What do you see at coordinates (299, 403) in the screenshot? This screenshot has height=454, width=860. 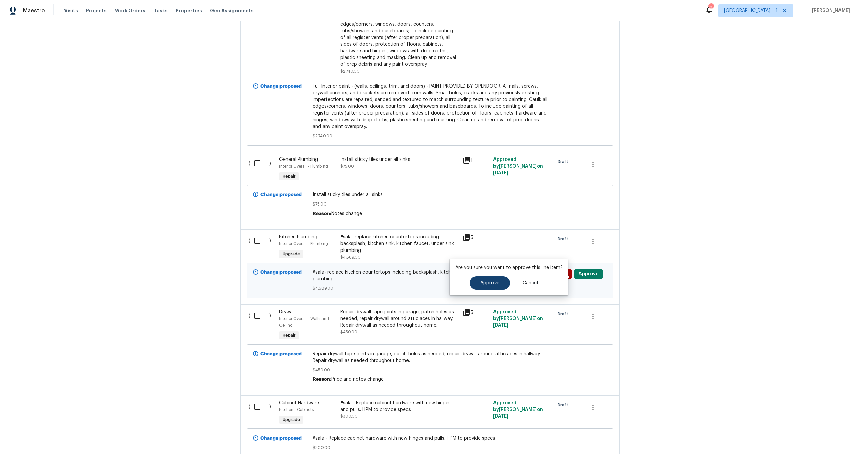 I see `span: Cabinet Hardware` at bounding box center [299, 403].